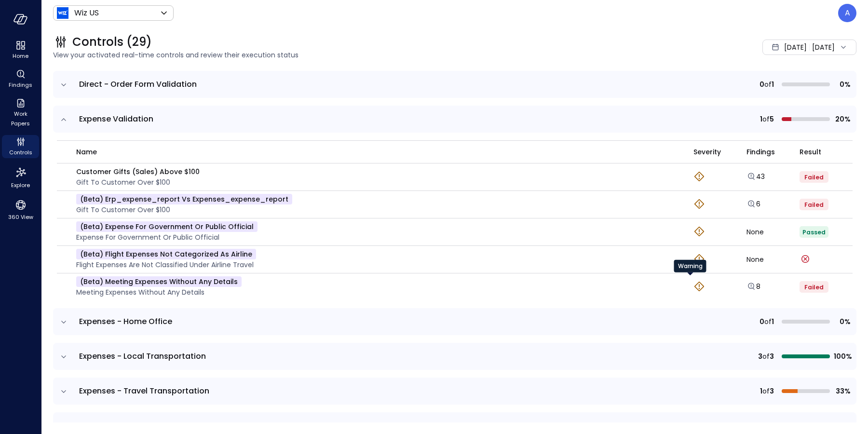  Describe the element at coordinates (144, 390) in the screenshot. I see `span: Expenses - Travel Transportation` at that location.